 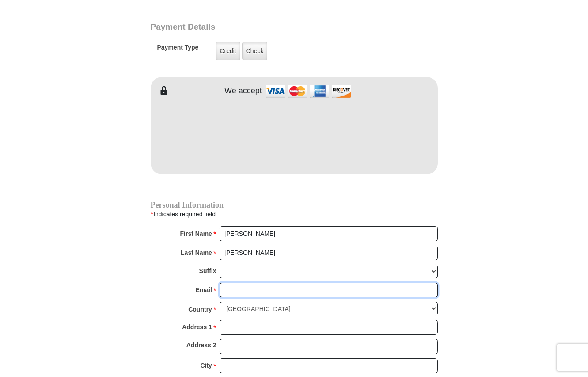 I want to click on strong: Country, so click(x=200, y=309).